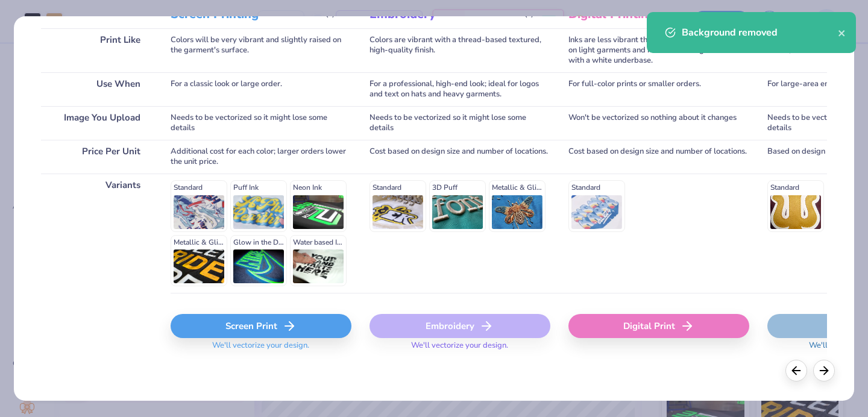  What do you see at coordinates (460, 50) in the screenshot?
I see `div: Colors are vibrant with a thread-based textured, high-quality finish.` at bounding box center [460, 50].